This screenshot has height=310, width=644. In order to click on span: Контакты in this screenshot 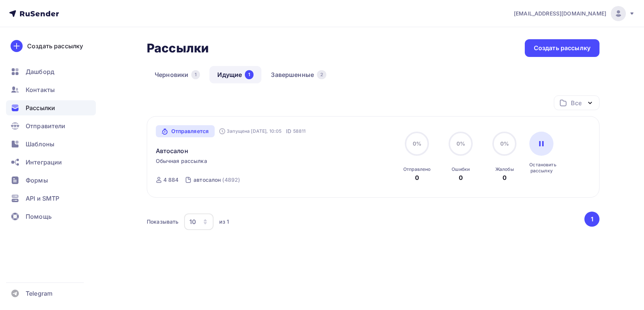, I will do `click(40, 90)`.